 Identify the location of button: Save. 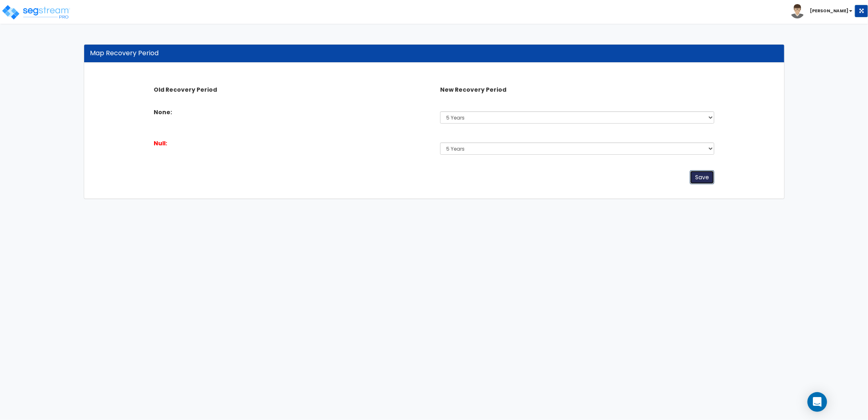
(702, 177).